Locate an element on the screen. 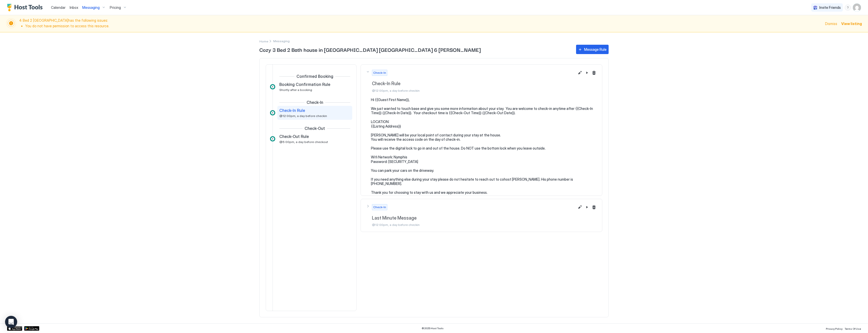 This screenshot has height=333, width=868. a: Home is located at coordinates (264, 41).